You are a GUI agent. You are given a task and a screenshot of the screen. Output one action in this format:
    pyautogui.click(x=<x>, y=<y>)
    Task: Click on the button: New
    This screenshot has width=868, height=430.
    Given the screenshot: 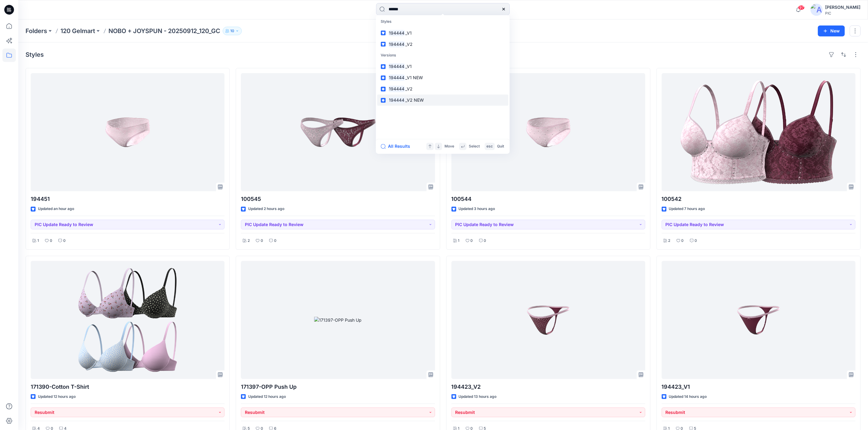 What is the action you would take?
    pyautogui.click(x=831, y=31)
    